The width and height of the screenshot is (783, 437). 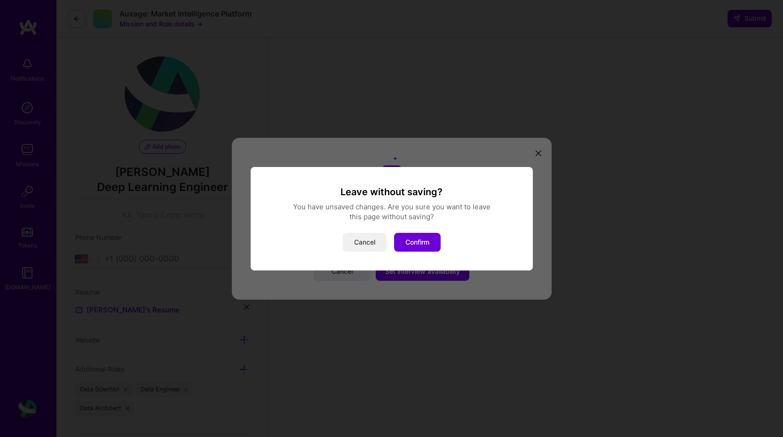 What do you see at coordinates (365, 242) in the screenshot?
I see `button: Cancel` at bounding box center [365, 242].